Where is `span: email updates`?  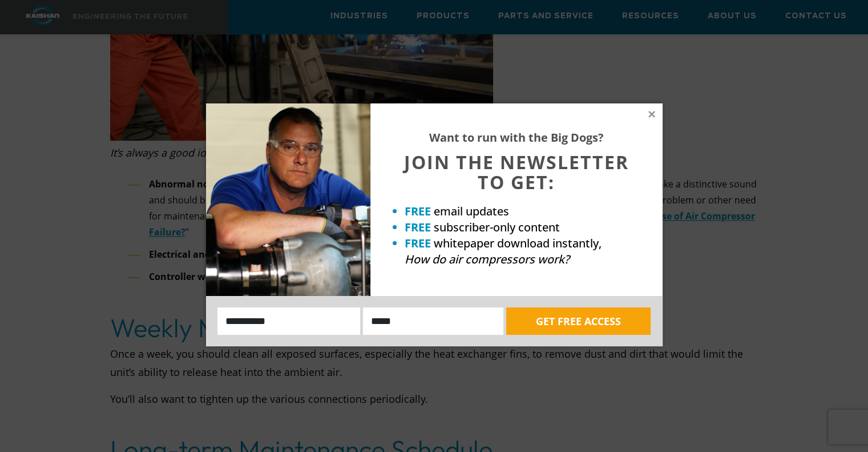 span: email updates is located at coordinates (471, 211).